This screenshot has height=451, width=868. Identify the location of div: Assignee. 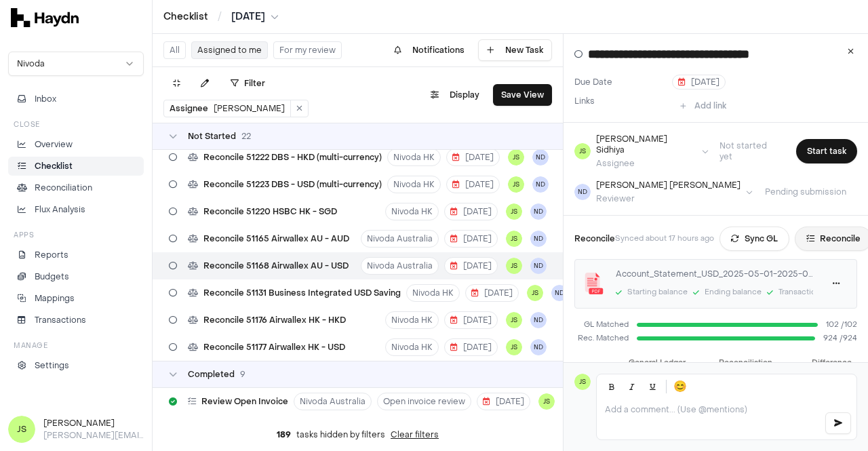
(646, 164).